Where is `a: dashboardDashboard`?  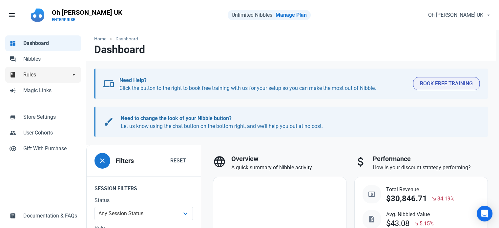 a: dashboardDashboard is located at coordinates (43, 43).